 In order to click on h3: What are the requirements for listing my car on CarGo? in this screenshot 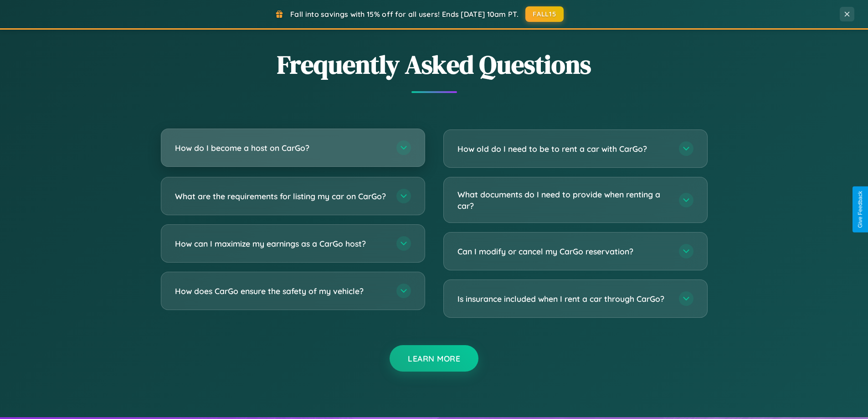, I will do `click(281, 196)`.